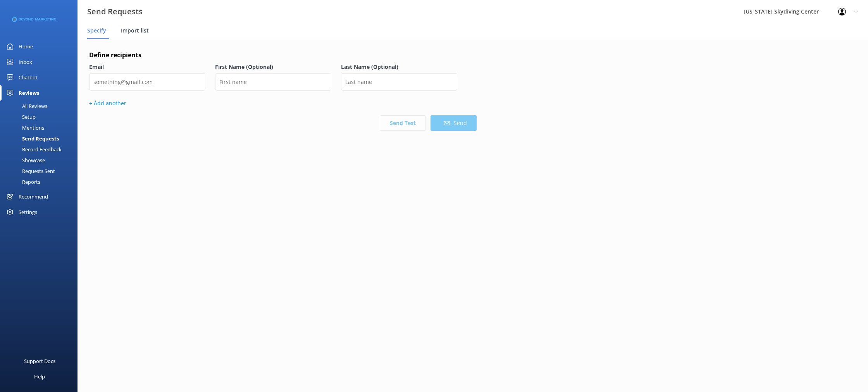 Image resolution: width=868 pixels, height=392 pixels. What do you see at coordinates (114, 12) in the screenshot?
I see `h3: Send Requests` at bounding box center [114, 12].